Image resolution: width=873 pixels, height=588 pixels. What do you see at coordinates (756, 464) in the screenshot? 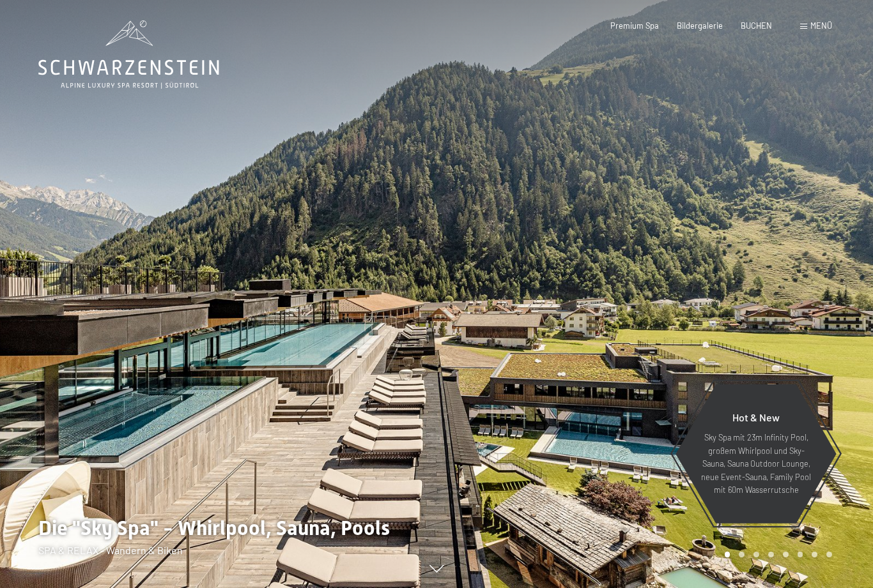
I see `p: Sky Spa mit 23m Infinity Pool, großem Whirlpool und Sky-Sauna, Sauna Outdoor Lounge, neue Event-S...` at bounding box center [756, 464].